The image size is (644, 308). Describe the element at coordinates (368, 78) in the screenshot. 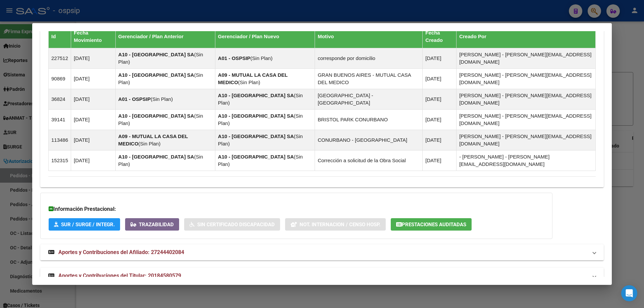

I see `td: GRAN BUENOS AIRES - MUTUAL CASA DEL MEDICO` at that location.